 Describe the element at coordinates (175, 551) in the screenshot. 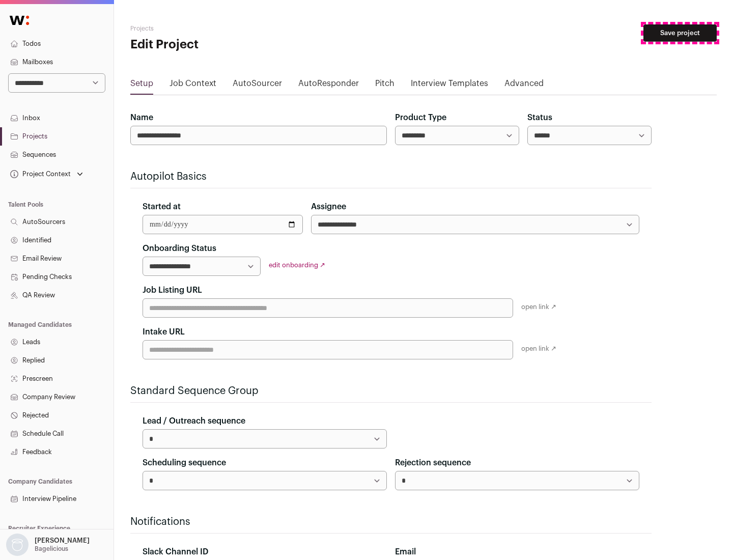

I see `label: Slack Channel ID` at that location.